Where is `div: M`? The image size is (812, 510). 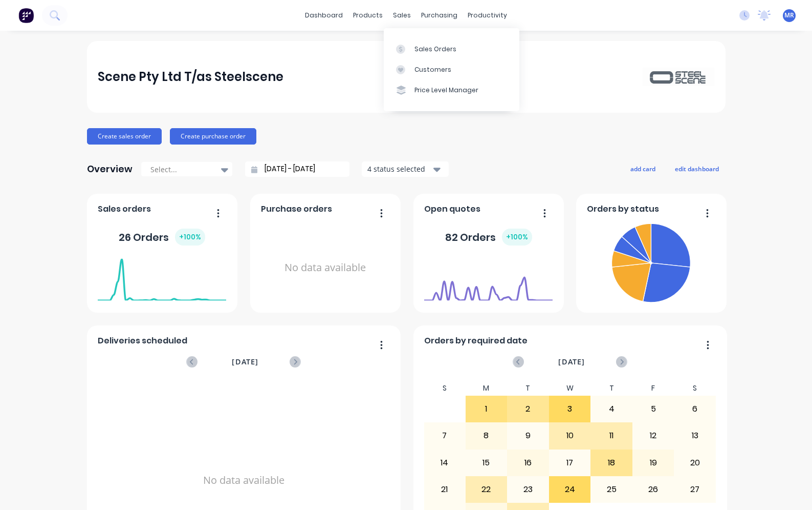 div: M is located at coordinates (487, 388).